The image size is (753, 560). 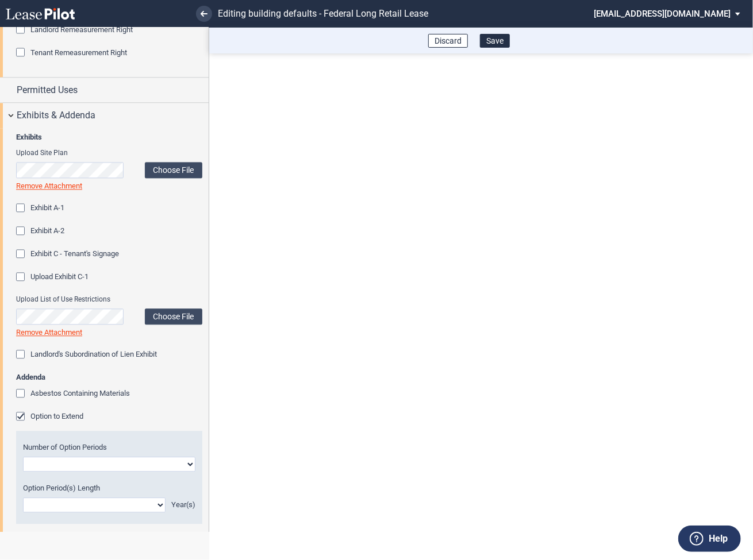 What do you see at coordinates (52, 277) in the screenshot?
I see `md-checkbox: Upload Exhibit C-1` at bounding box center [52, 277].